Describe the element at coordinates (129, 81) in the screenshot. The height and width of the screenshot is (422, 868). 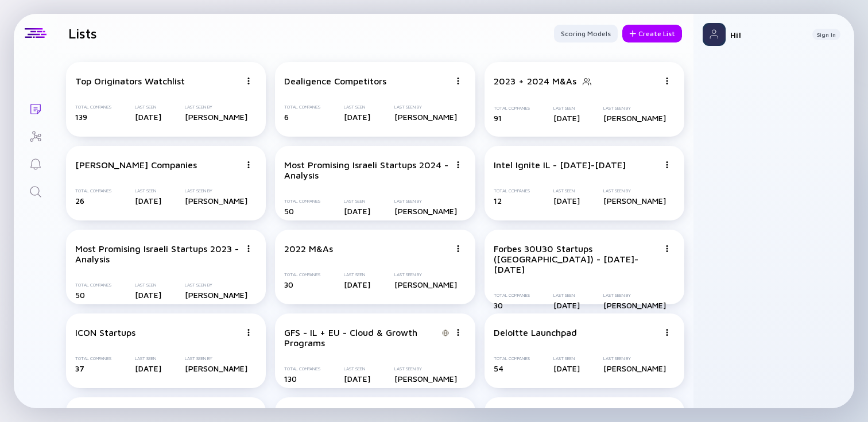
I see `div: Top Originators Watchlist` at that location.